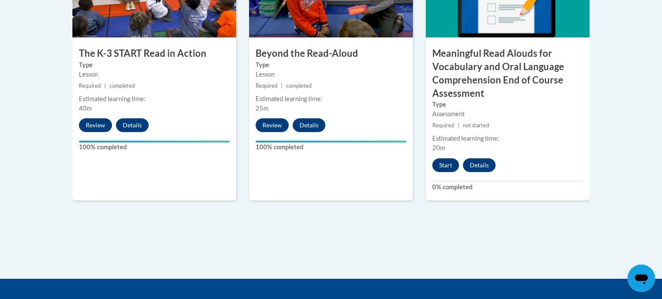  Describe the element at coordinates (262, 108) in the screenshot. I see `span: 25m` at that location.